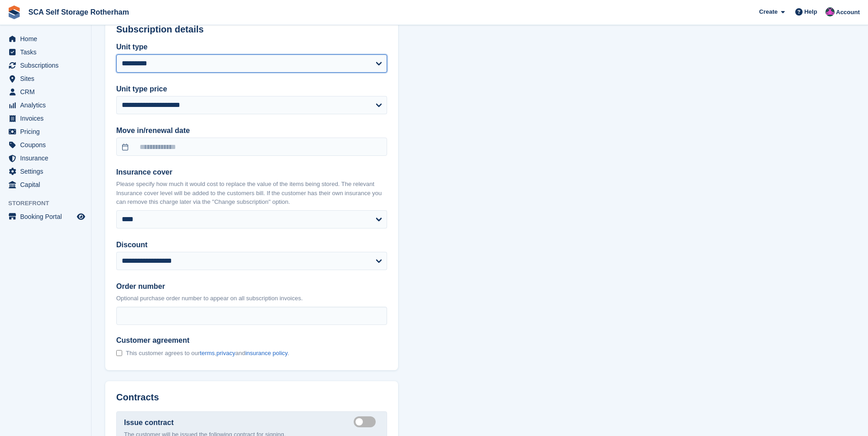 The image size is (868, 436). I want to click on label: Discount, so click(251, 245).